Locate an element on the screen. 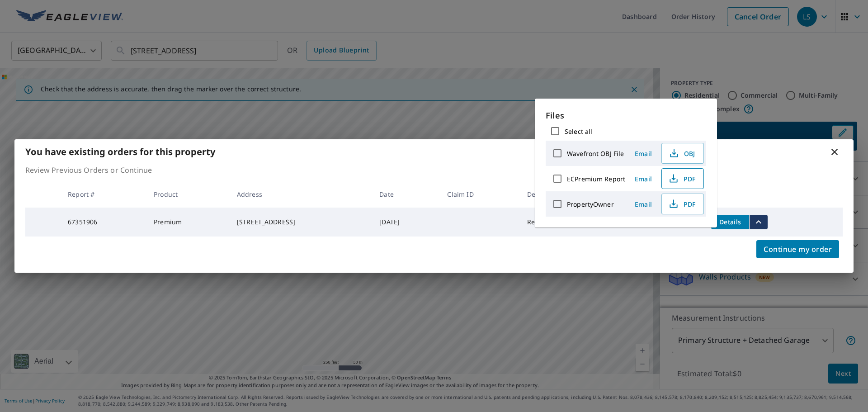 This screenshot has width=868, height=412. p: Files is located at coordinates (625, 115).